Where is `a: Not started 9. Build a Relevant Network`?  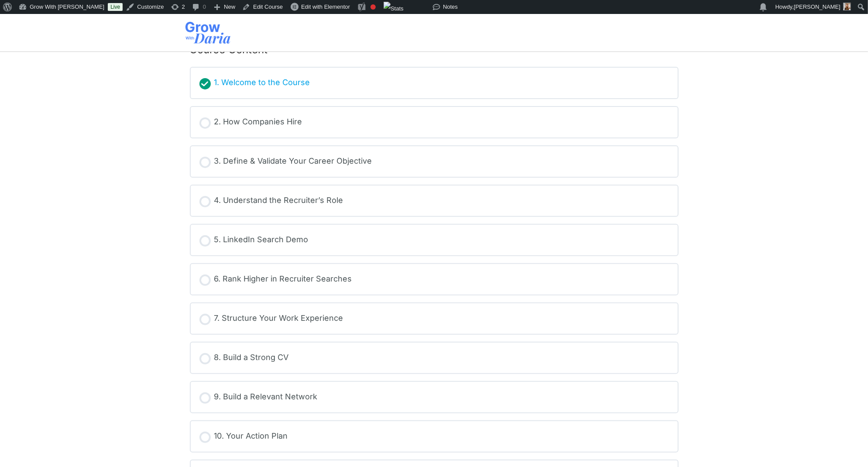
a: Not started 9. Build a Relevant Network is located at coordinates (434, 398).